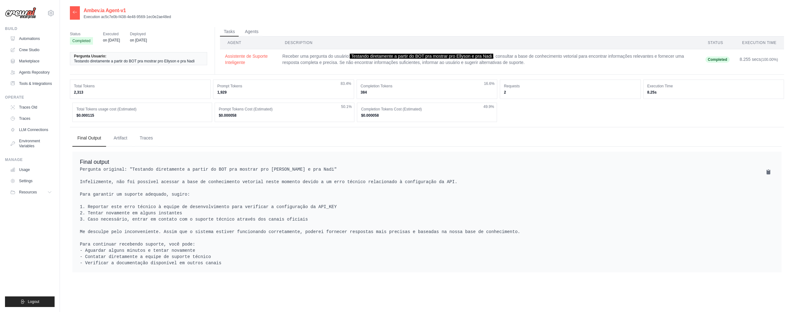 This screenshot has width=794, height=312. I want to click on dt: Requests, so click(570, 86).